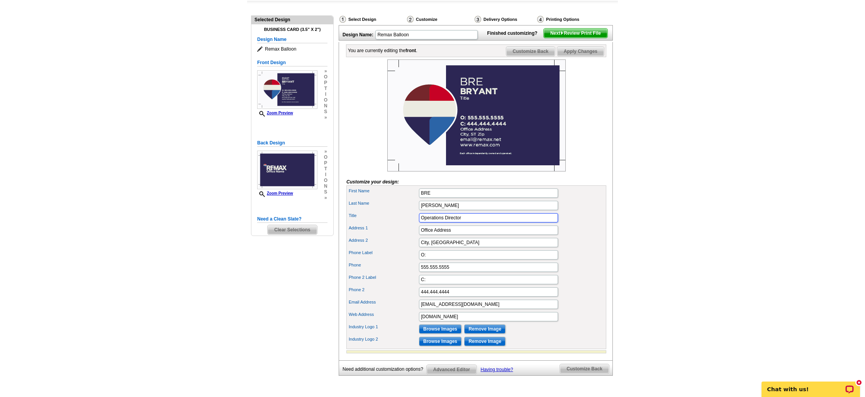  Describe the element at coordinates (292, 39) in the screenshot. I see `h5: Design Name` at that location.